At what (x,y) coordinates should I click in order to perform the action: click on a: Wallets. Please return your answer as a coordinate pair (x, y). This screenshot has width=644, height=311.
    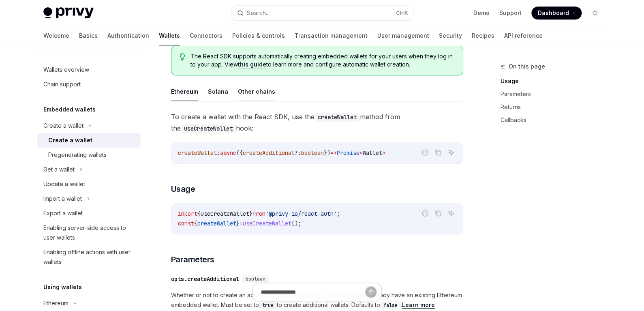
    Looking at the image, I should click on (170, 36).